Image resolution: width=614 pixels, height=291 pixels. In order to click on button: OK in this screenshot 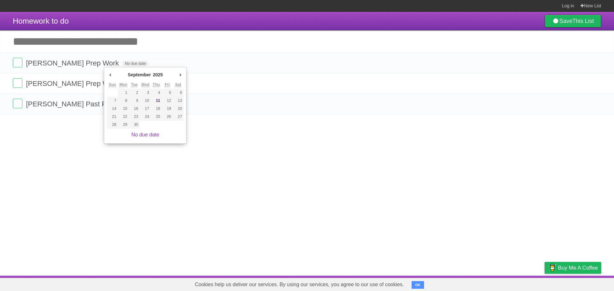, I will do `click(418, 285)`.